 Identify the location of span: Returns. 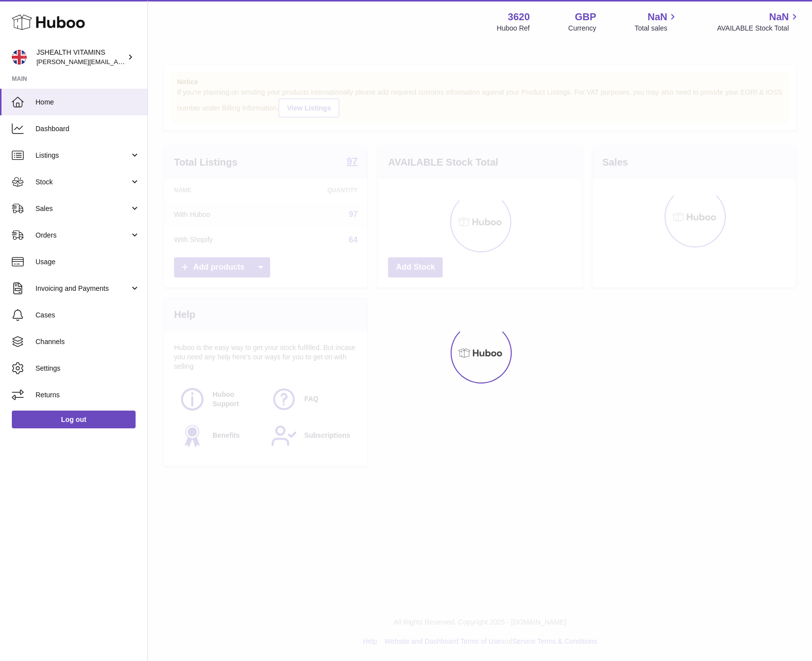
(88, 395).